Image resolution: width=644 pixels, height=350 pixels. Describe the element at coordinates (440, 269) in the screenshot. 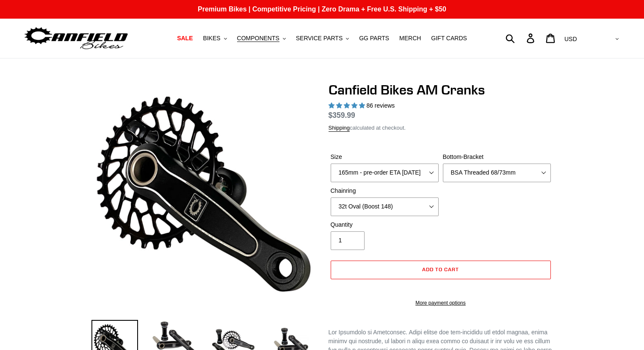

I see `span: Add to cart` at that location.